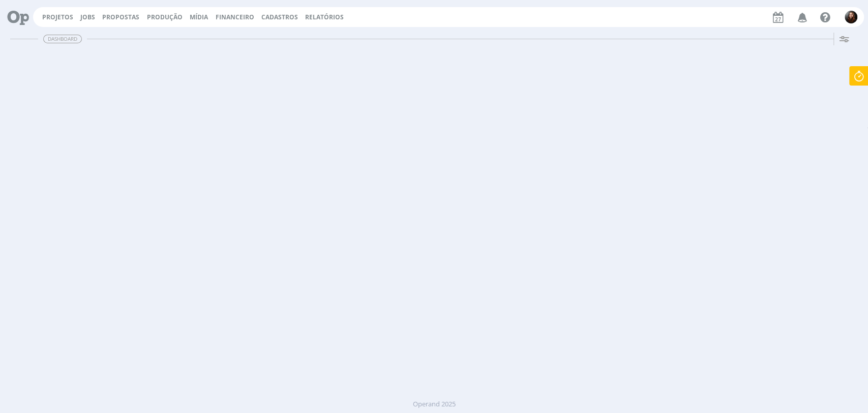 The height and width of the screenshot is (413, 868). Describe the element at coordinates (165, 17) in the screenshot. I see `a: Produção` at that location.